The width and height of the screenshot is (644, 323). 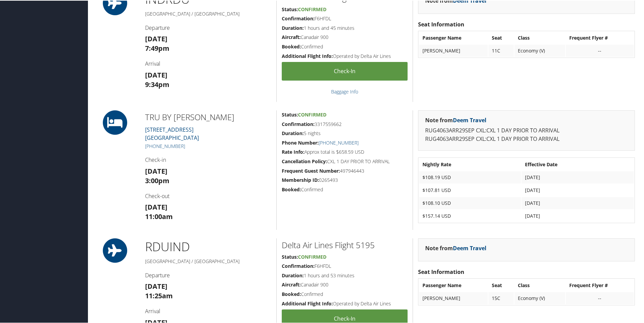 What do you see at coordinates (345, 152) in the screenshot?
I see `h5: Approx total is $658.59 USD` at bounding box center [345, 152].